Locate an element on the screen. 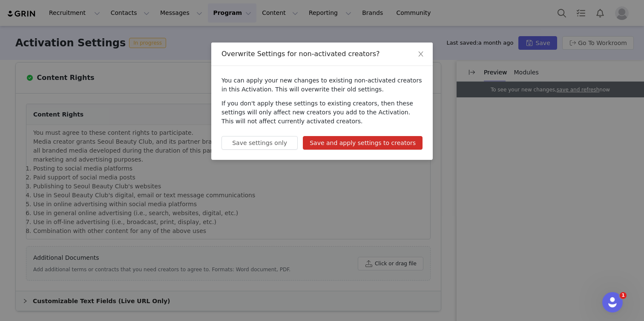 The width and height of the screenshot is (644, 321). button: Save and apply settings to creators is located at coordinates (362, 143).